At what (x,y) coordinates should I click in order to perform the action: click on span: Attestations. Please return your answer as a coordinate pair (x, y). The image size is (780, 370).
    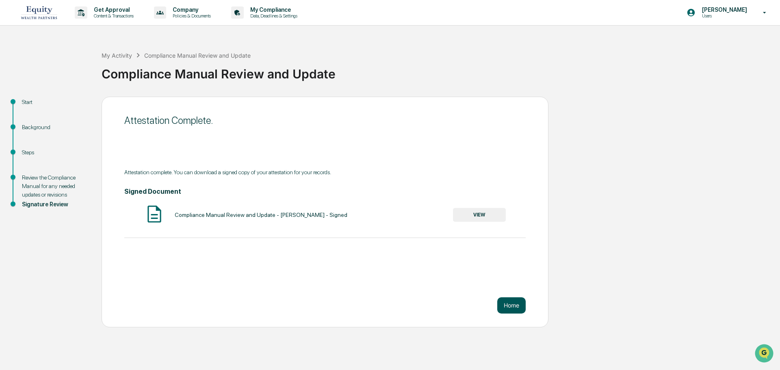
    Looking at the image, I should click on (84, 106).